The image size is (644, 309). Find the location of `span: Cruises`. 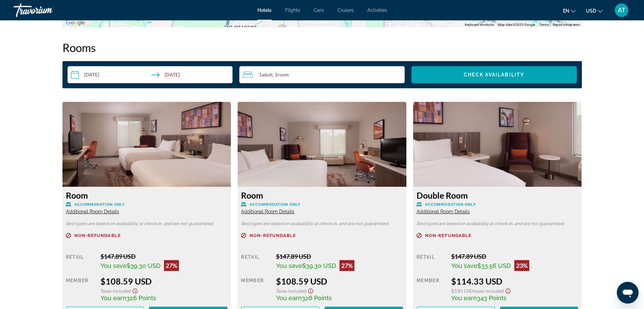

span: Cruises is located at coordinates (345, 10).